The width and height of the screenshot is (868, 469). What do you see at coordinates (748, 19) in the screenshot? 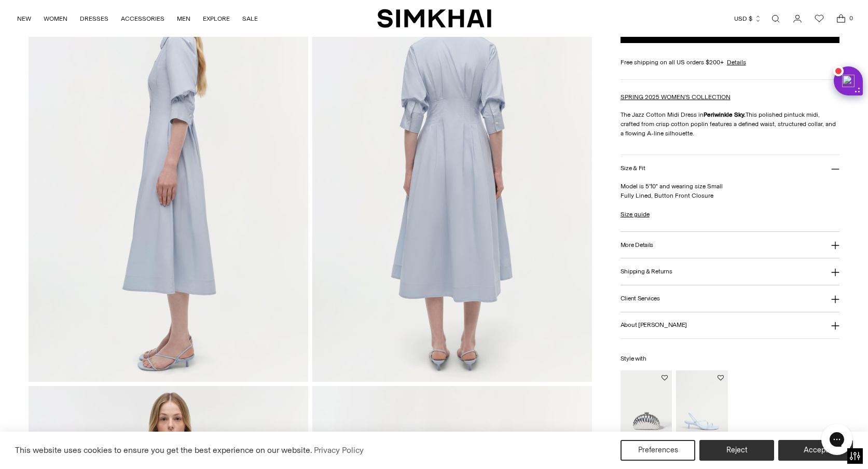
I see `button: USD $` at bounding box center [748, 19].